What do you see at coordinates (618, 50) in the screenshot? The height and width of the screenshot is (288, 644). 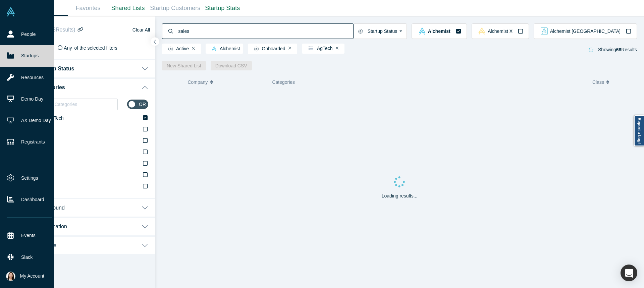 I see `span: Showing Results` at bounding box center [618, 50].